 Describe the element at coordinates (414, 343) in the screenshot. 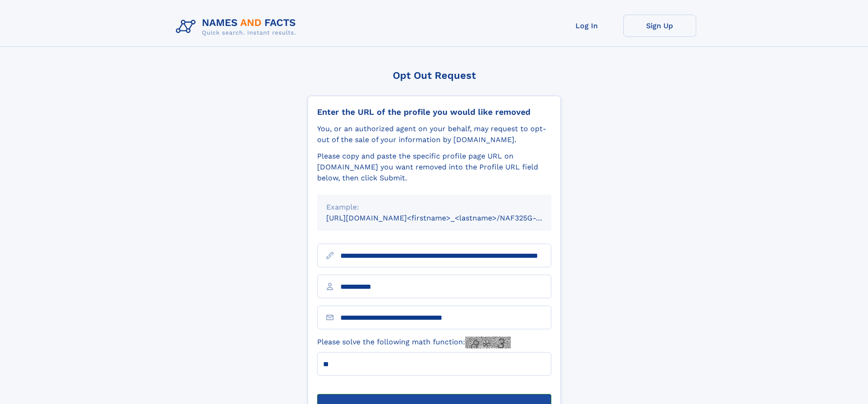

I see `label: Please solve the following math function:` at that location.